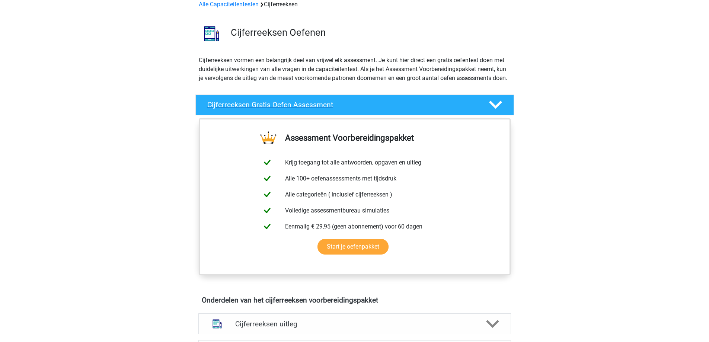  Describe the element at coordinates (354, 69) in the screenshot. I see `p: Cijferreeksen vormen een belangrijk deel van vrijwel elk assessment. Je kunt hier direct een grat...` at that location.